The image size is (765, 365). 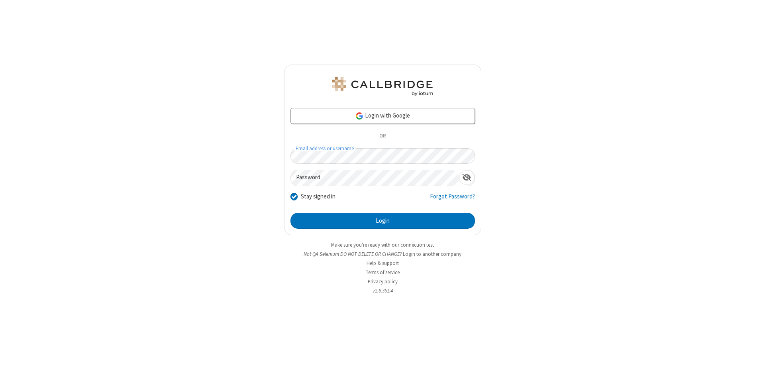 I want to click on input: Password, so click(x=375, y=178).